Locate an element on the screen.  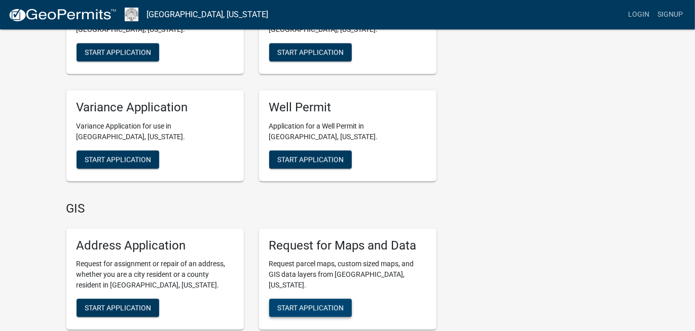
img: Franklin County, Iowa is located at coordinates (131, 14).